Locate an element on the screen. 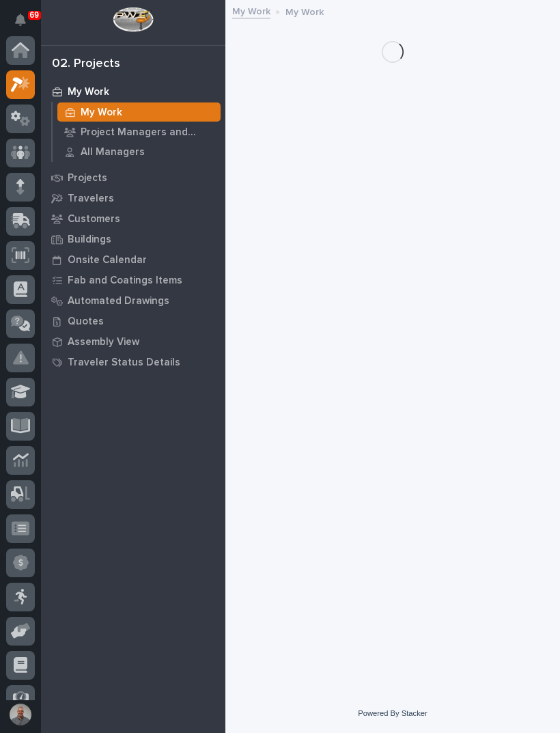 The width and height of the screenshot is (560, 733). p: 69 is located at coordinates (34, 15).